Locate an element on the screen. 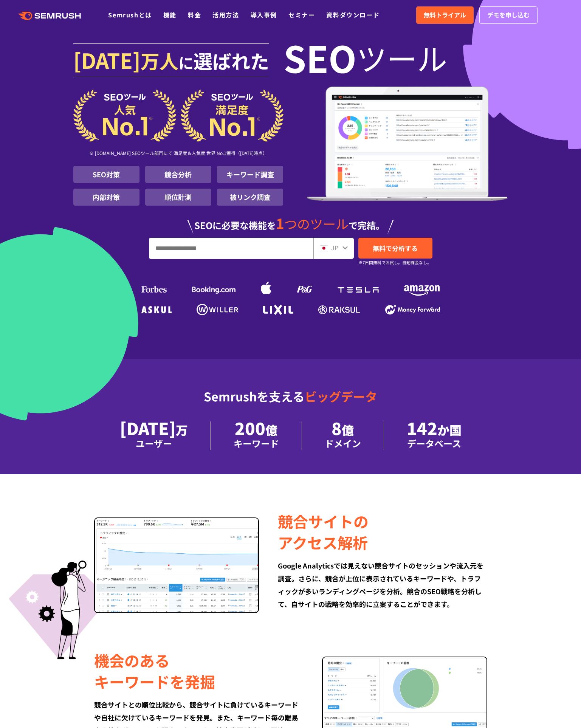 The height and width of the screenshot is (728, 581). a: 活用方法 is located at coordinates (226, 15).